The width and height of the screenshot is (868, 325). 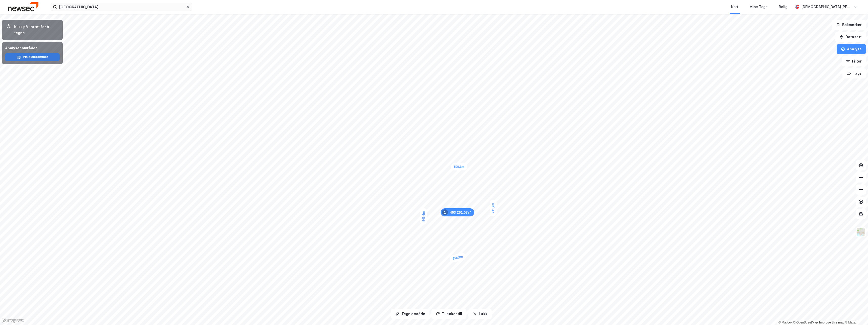 I want to click on button: Filter, so click(x=854, y=61).